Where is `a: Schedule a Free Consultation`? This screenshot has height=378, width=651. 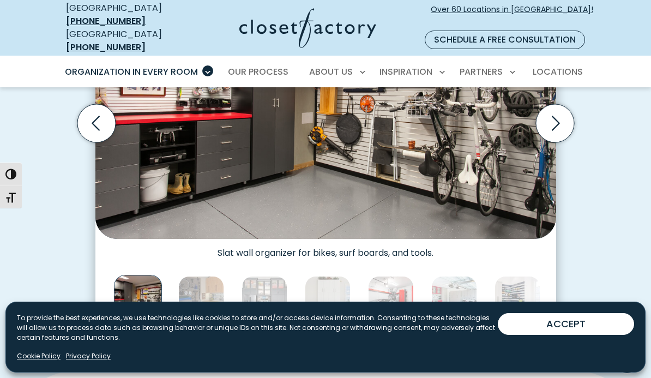 a: Schedule a Free Consultation is located at coordinates (505, 40).